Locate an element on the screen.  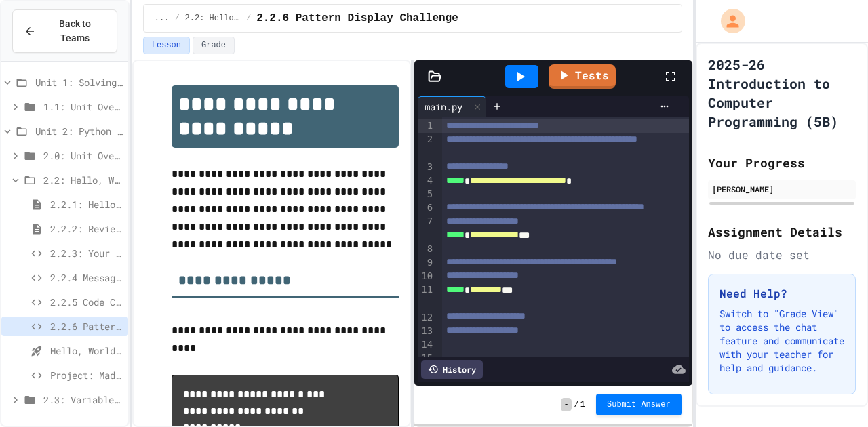
div: 8 is located at coordinates (426, 249).